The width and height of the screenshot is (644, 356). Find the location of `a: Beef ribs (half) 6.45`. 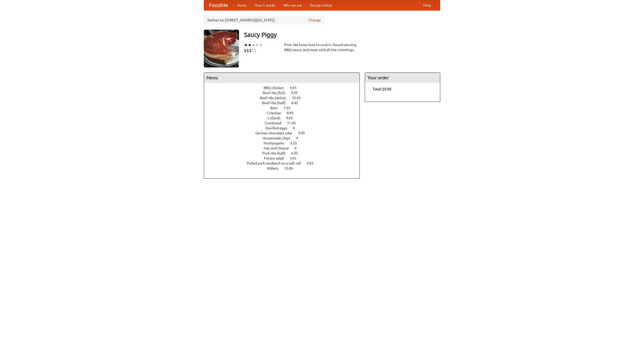

a: Beef ribs (half) 6.45 is located at coordinates (285, 103).